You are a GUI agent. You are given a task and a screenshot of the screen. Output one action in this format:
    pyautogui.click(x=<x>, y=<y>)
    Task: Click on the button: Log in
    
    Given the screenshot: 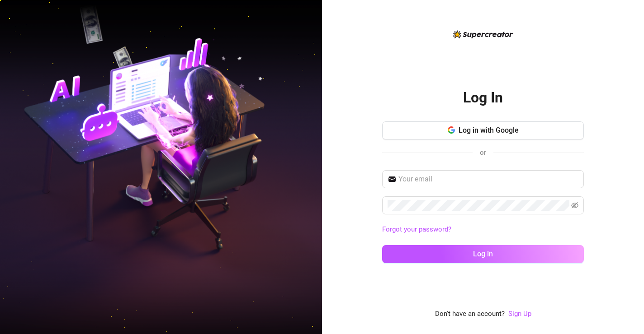 What is the action you would take?
    pyautogui.click(x=483, y=254)
    